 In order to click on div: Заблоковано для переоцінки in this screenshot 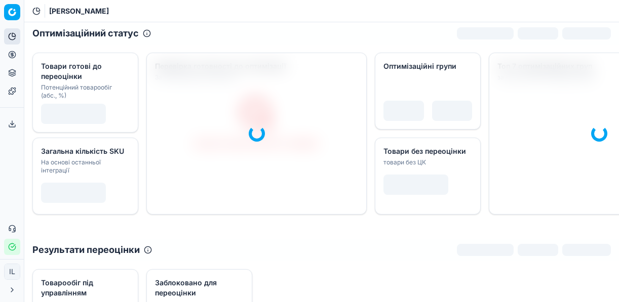, I will do `click(198, 288)`.